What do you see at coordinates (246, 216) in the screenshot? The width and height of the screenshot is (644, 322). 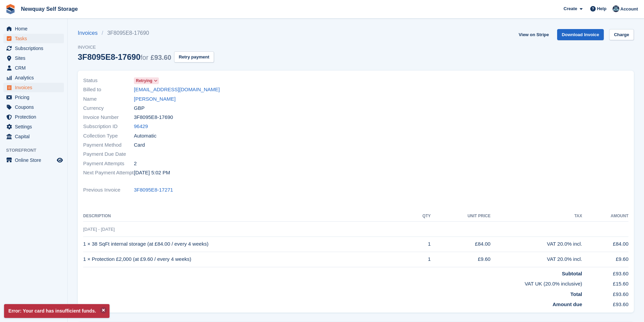 I see `th: Description` at bounding box center [246, 216].